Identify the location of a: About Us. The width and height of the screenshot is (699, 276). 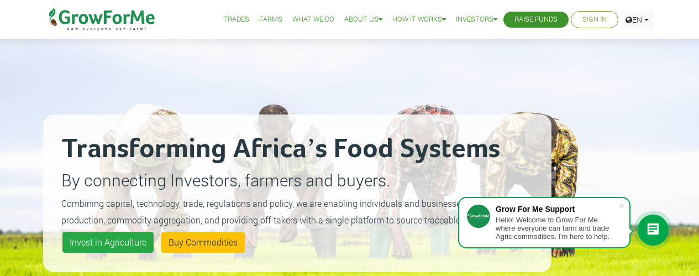
(363, 19).